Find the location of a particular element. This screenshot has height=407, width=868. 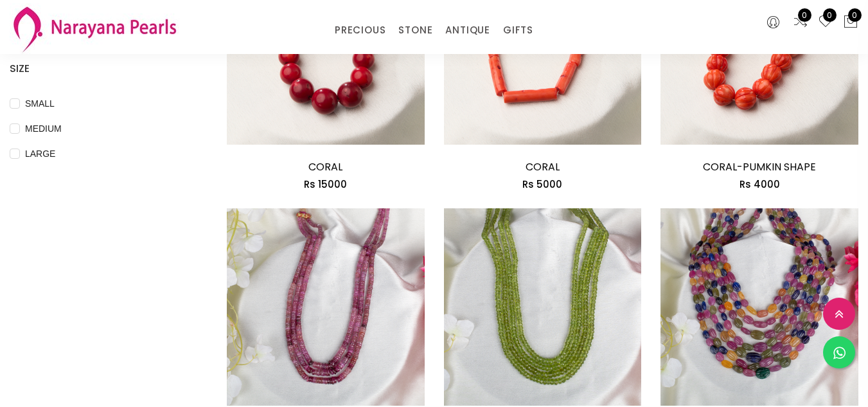

span: MEDIUM is located at coordinates (43, 129).